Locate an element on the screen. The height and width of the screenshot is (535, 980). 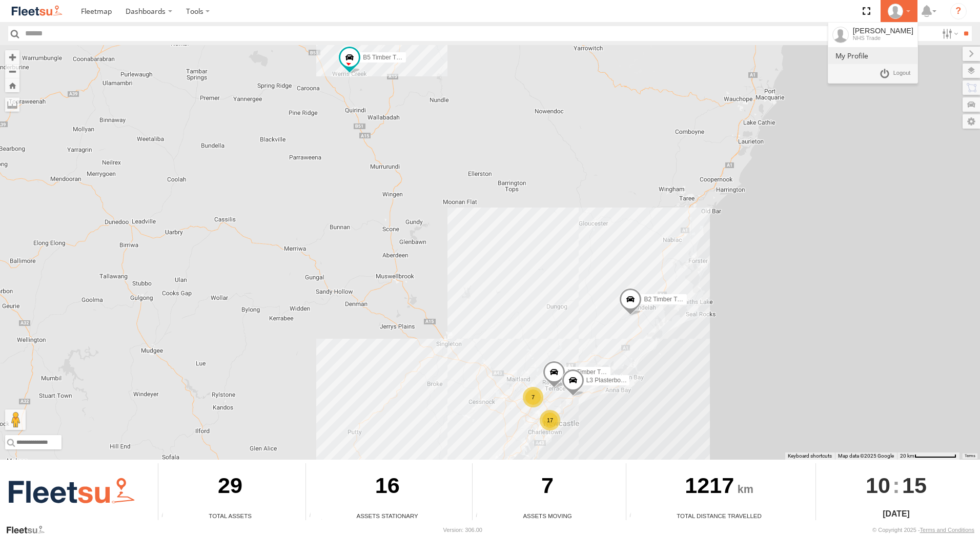
div: Assets Stationary is located at coordinates (387, 515).